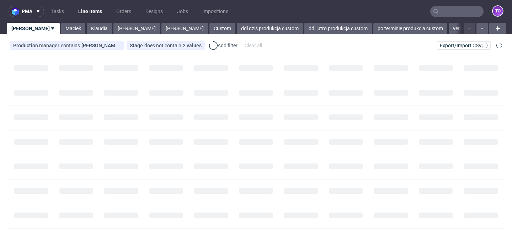 This screenshot has width=512, height=236. Describe the element at coordinates (154, 11) in the screenshot. I see `a: Designs` at that location.